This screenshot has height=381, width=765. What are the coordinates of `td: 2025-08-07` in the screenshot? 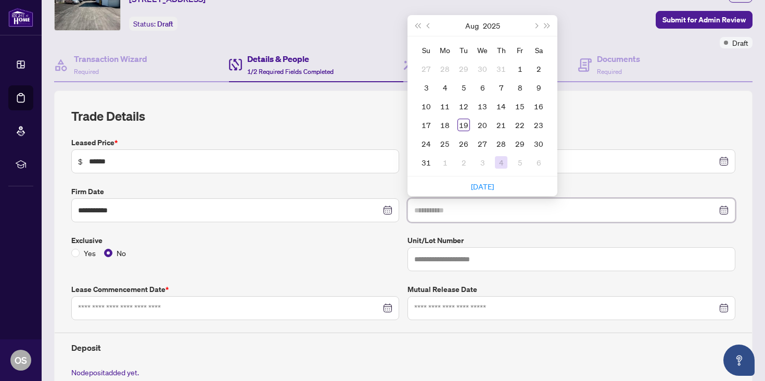 It's located at (501, 87).